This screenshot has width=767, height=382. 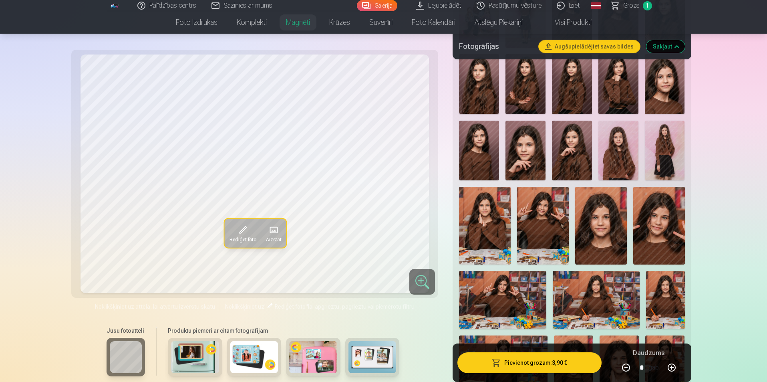 What do you see at coordinates (433, 22) in the screenshot?
I see `a: Foto kalendāri` at bounding box center [433, 22].